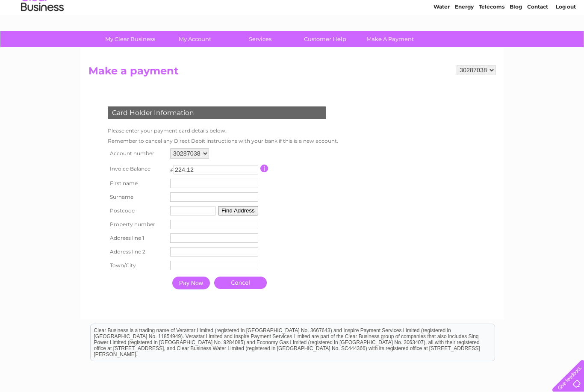  Describe the element at coordinates (240, 282) in the screenshot. I see `a: Cancel` at that location.